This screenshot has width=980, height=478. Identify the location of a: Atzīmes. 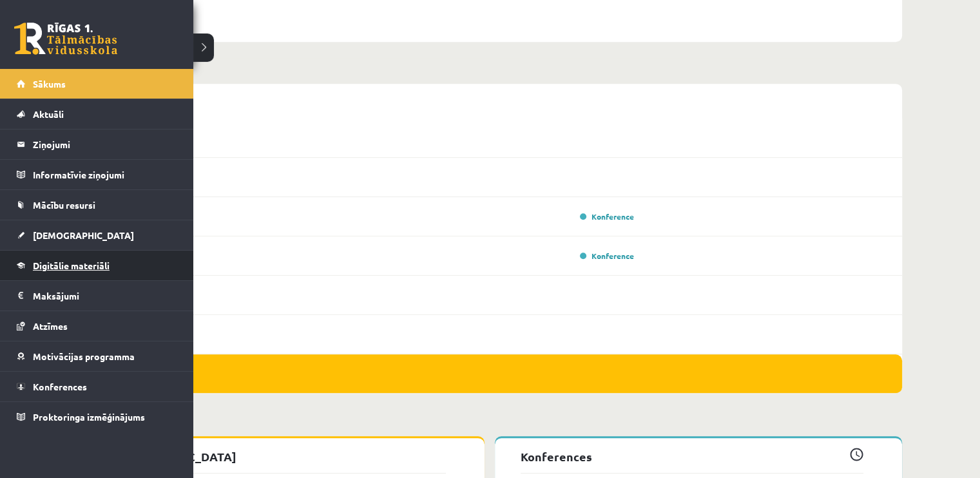
(96, 326).